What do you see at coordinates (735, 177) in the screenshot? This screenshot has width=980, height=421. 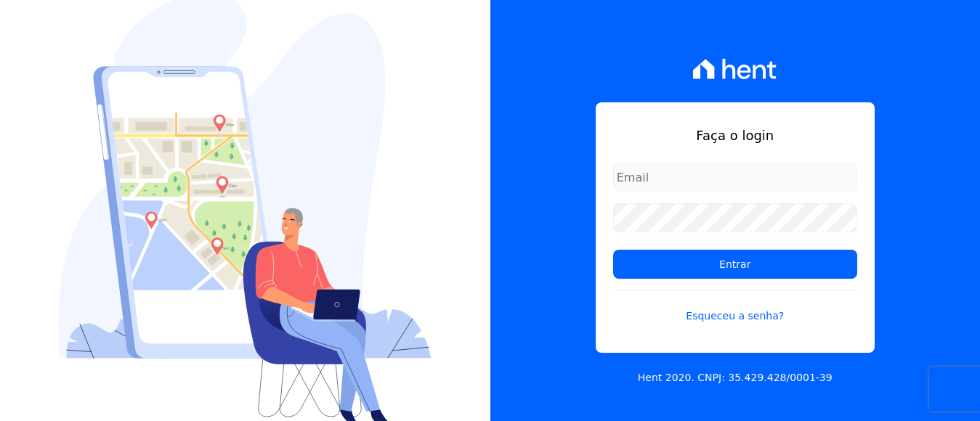 I see `input: Email` at bounding box center [735, 177].